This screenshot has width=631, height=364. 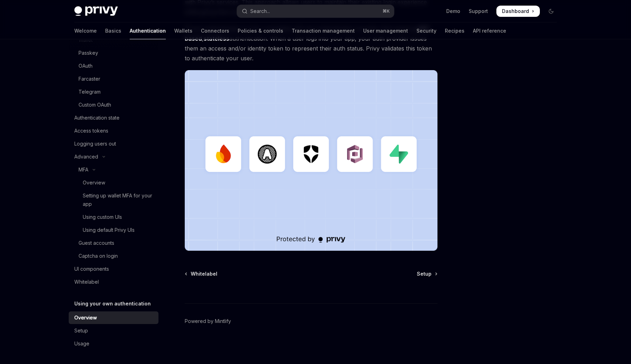 I want to click on a: Recipes, so click(x=455, y=31).